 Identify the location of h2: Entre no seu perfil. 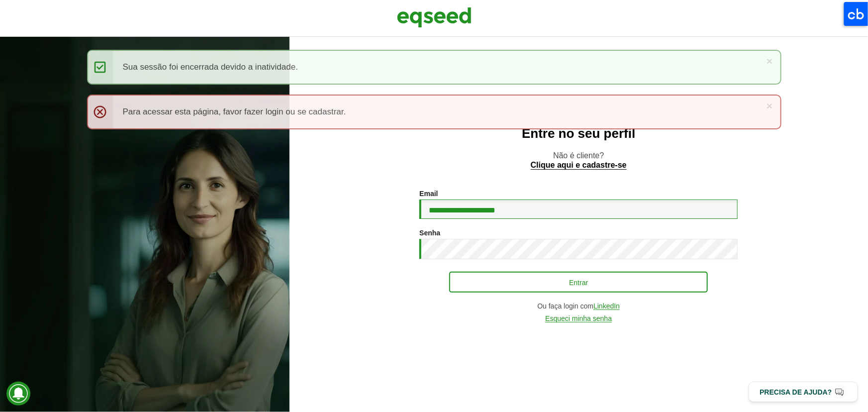
(579, 133).